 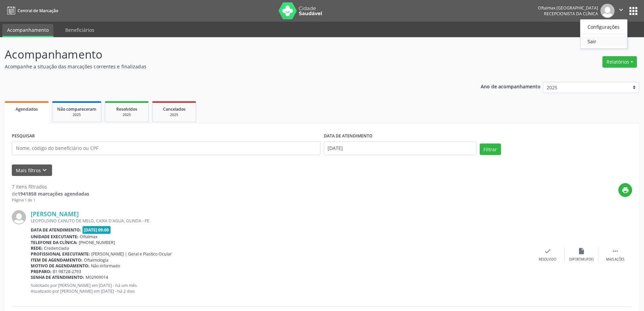 What do you see at coordinates (547, 260) in the screenshot?
I see `div: Resolvido` at bounding box center [547, 260].